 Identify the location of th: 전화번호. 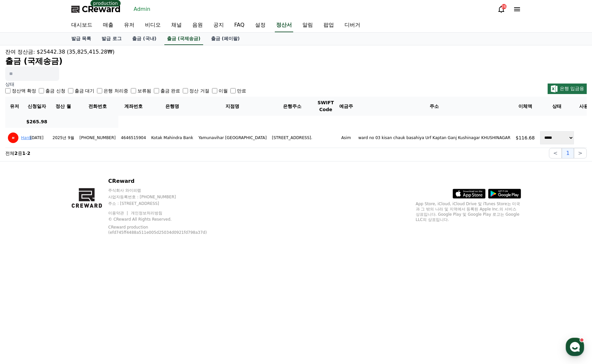
(98, 106).